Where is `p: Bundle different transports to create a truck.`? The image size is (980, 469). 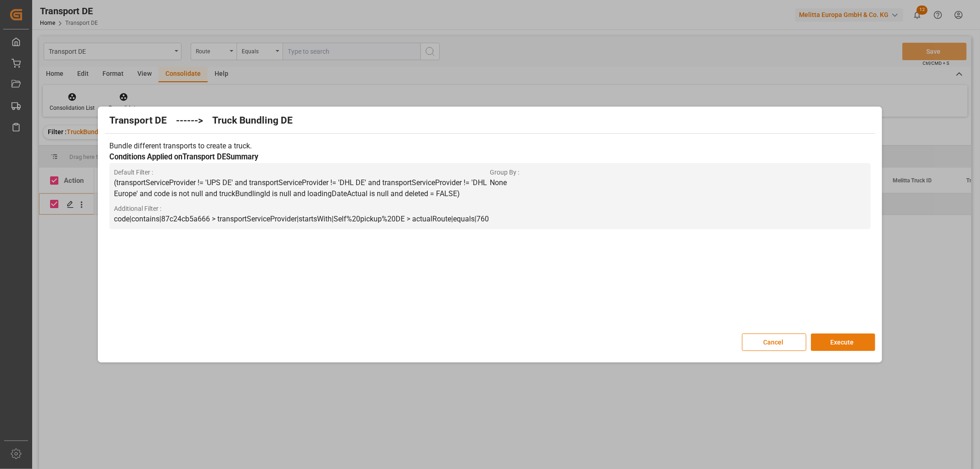 p: Bundle different transports to create a truck. is located at coordinates (490, 146).